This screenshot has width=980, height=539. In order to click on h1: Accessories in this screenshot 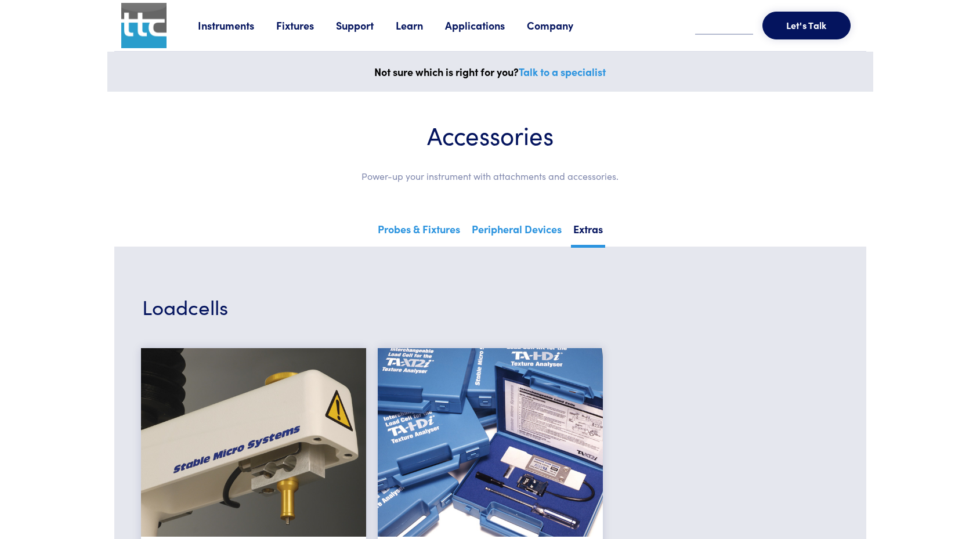, I will do `click(490, 135)`.